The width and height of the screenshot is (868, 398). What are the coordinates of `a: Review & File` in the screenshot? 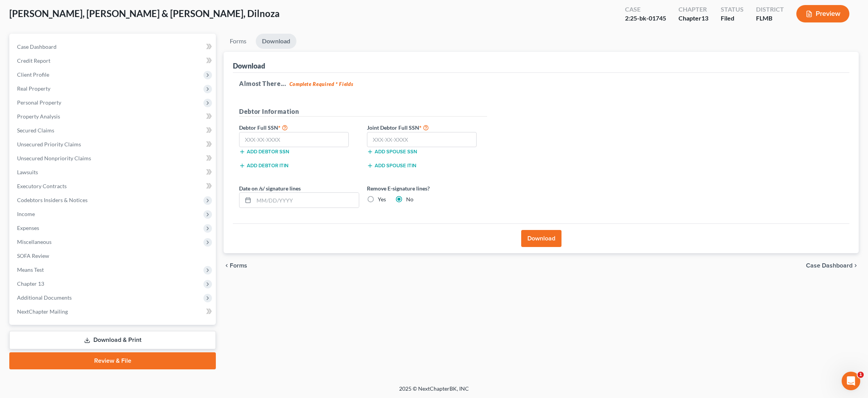 It's located at (113, 361).